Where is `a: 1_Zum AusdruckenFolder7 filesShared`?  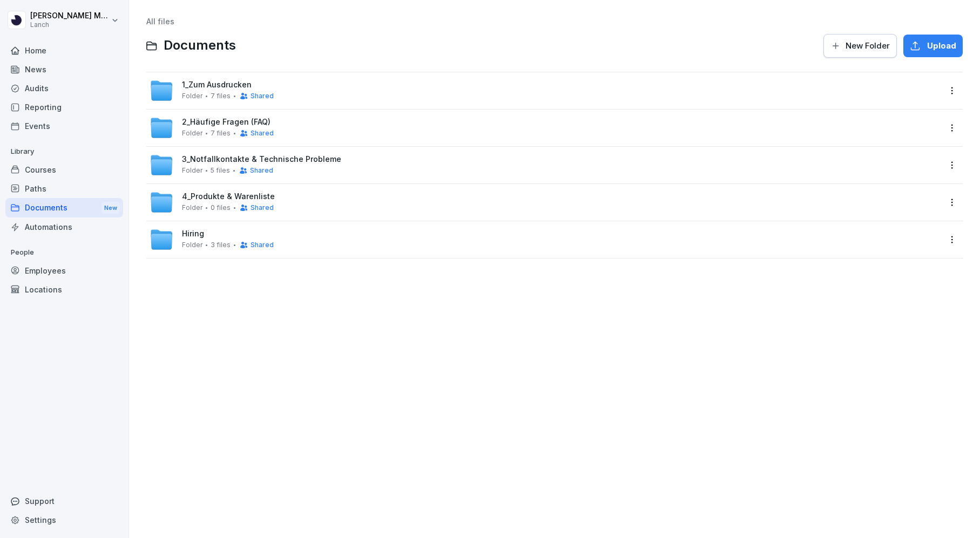 a: 1_Zum AusdruckenFolder7 filesShared is located at coordinates (544, 91).